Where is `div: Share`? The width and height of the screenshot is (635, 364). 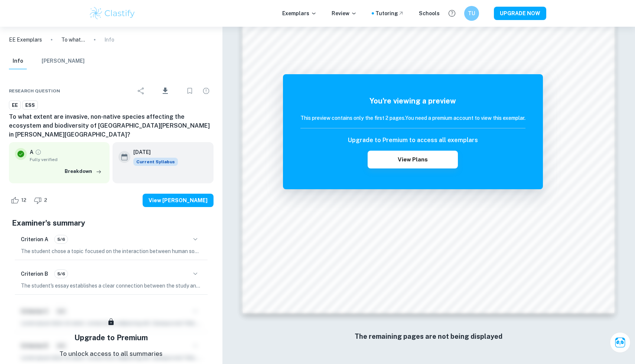 div: Share is located at coordinates (141, 91).